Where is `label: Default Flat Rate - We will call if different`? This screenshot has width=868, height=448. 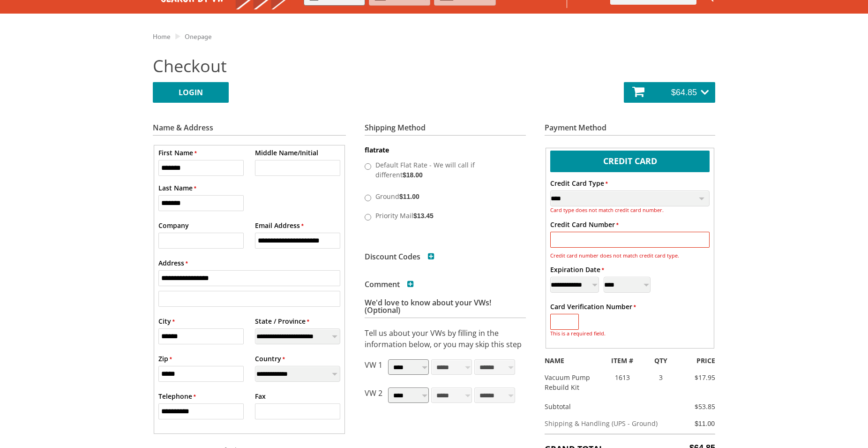
label: Default Flat Rate - We will call if different is located at coordinates (444, 170).